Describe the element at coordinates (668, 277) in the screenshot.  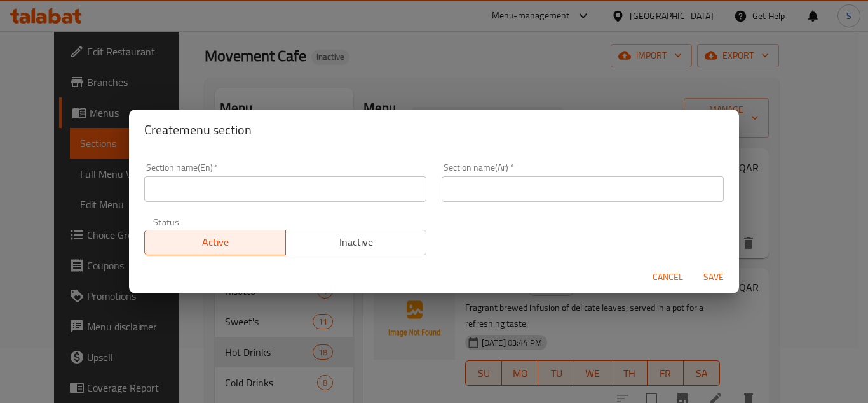
I see `button: Cancel` at that location.